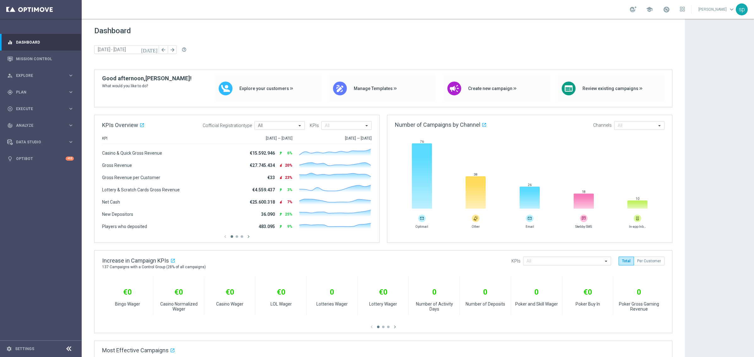 The height and width of the screenshot is (357, 754). What do you see at coordinates (41, 142) in the screenshot?
I see `div: Data Studio keyboard_arrow_right` at bounding box center [41, 142].